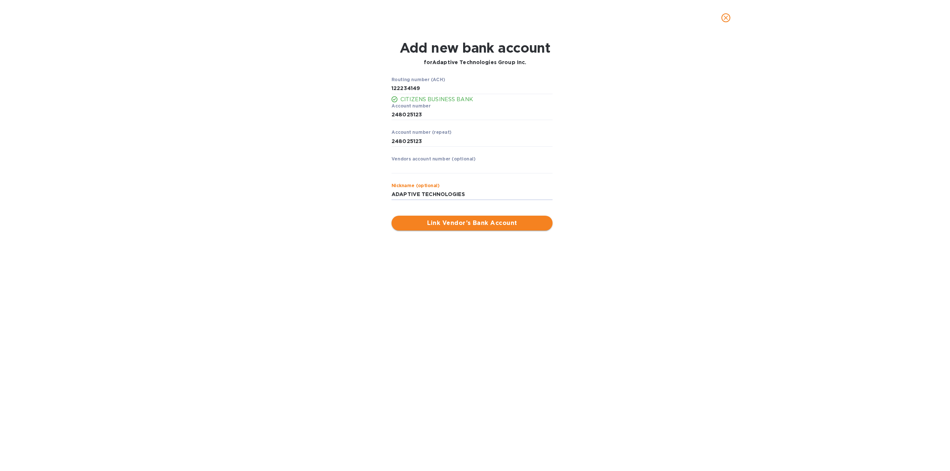 This screenshot has width=950, height=471. What do you see at coordinates (433, 160) in the screenshot?
I see `label: Vendors account number (optional)` at bounding box center [433, 160].